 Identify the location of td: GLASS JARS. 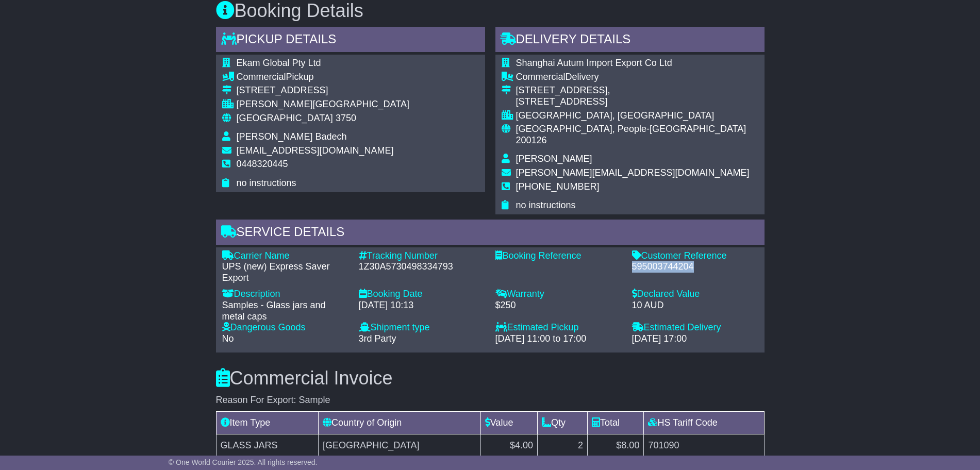
(267, 445).